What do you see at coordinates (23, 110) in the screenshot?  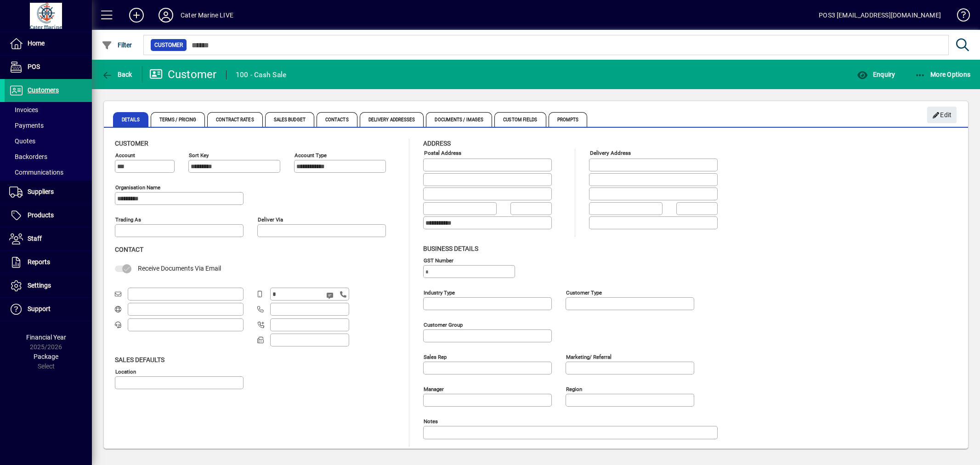 I see `span: Invoices` at bounding box center [23, 110].